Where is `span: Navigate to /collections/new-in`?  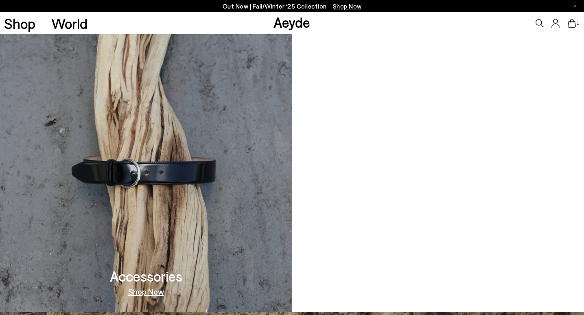
span: Navigate to /collections/new-in is located at coordinates (347, 6).